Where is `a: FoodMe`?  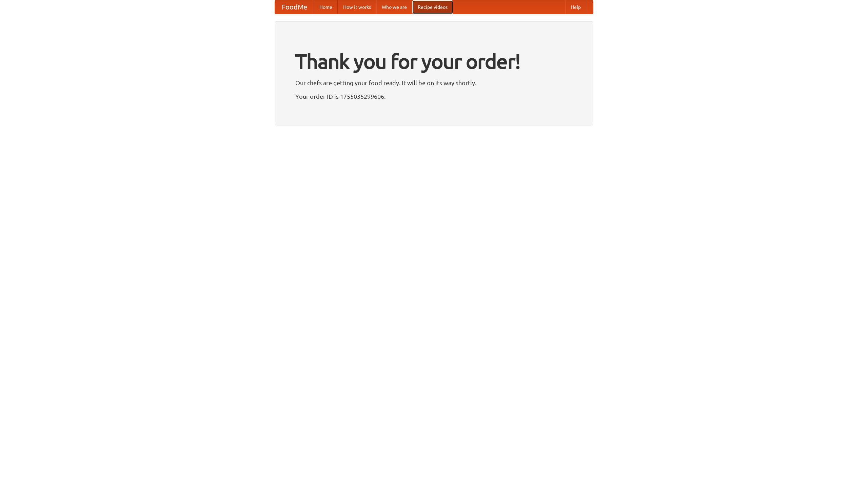 a: FoodMe is located at coordinates (294, 7).